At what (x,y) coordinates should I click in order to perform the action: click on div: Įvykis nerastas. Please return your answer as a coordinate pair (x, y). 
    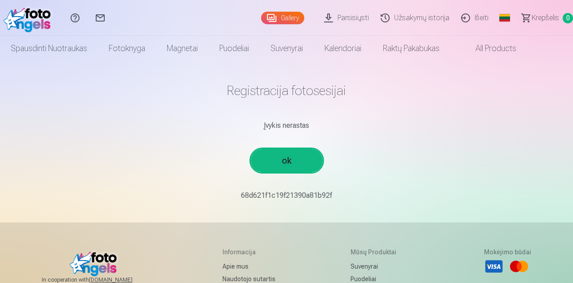
    Looking at the image, I should click on (287, 126).